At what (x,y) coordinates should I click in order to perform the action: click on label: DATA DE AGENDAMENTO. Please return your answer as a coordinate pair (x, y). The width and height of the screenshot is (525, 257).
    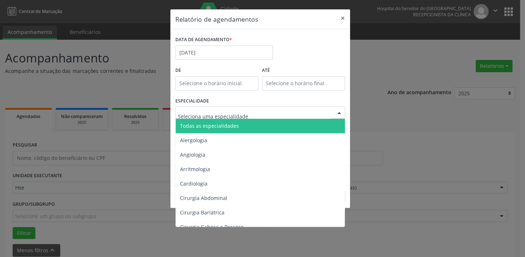
    Looking at the image, I should click on (203, 40).